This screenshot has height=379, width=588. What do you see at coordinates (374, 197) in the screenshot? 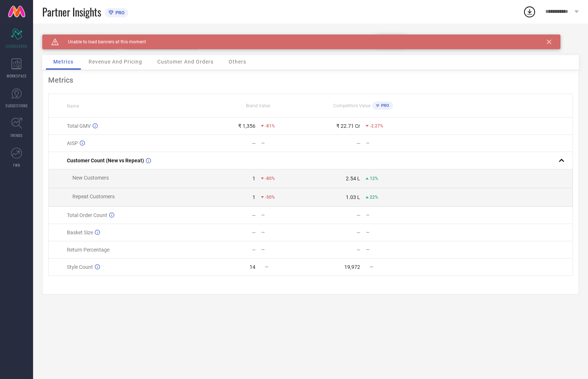
I see `span: 22%` at bounding box center [374, 197].